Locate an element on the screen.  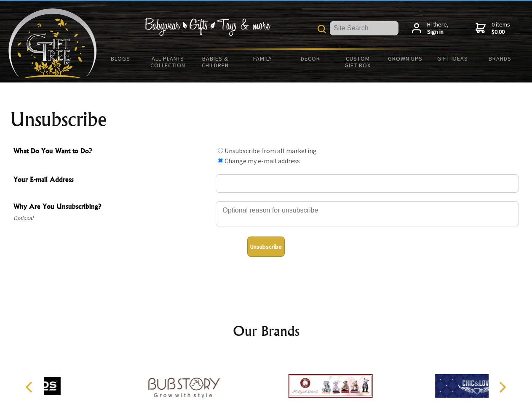
span: Hi there, is located at coordinates (438, 28).